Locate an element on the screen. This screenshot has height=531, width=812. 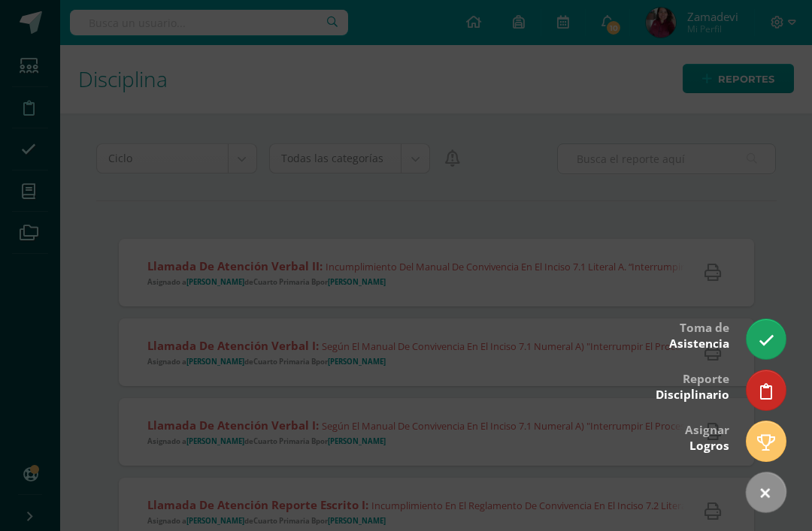
div: Reporte is located at coordinates (693, 385).